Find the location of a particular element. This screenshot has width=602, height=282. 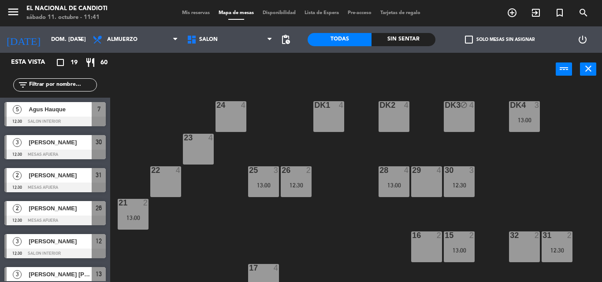

i: power_input is located at coordinates (564, 69).